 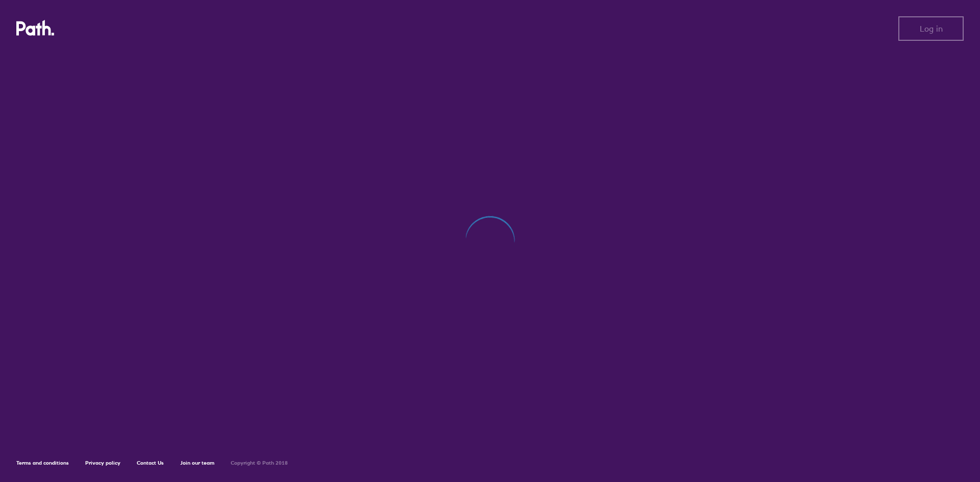 I want to click on button: Log in, so click(x=931, y=28).